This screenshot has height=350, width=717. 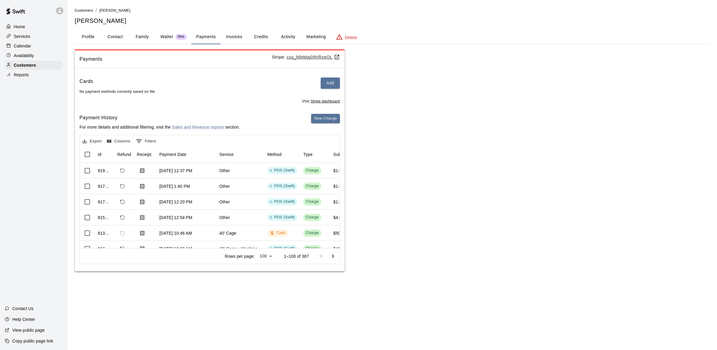 I want to click on button: Profile, so click(x=88, y=37).